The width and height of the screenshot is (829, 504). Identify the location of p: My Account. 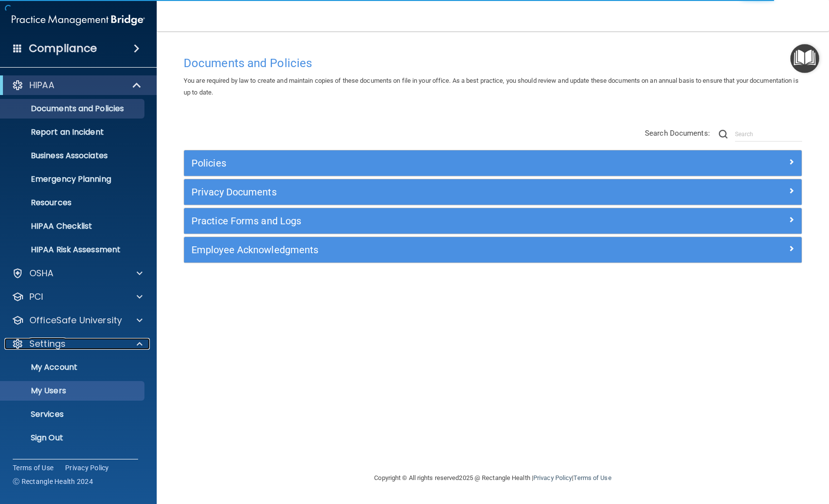
(73, 368).